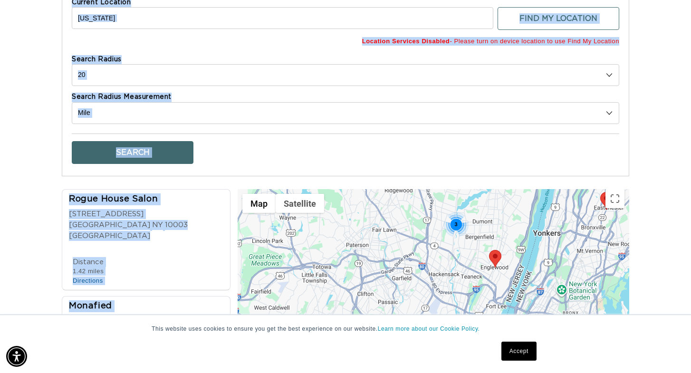 This screenshot has width=691, height=373. What do you see at coordinates (456, 224) in the screenshot?
I see `div: 3` at bounding box center [456, 224].